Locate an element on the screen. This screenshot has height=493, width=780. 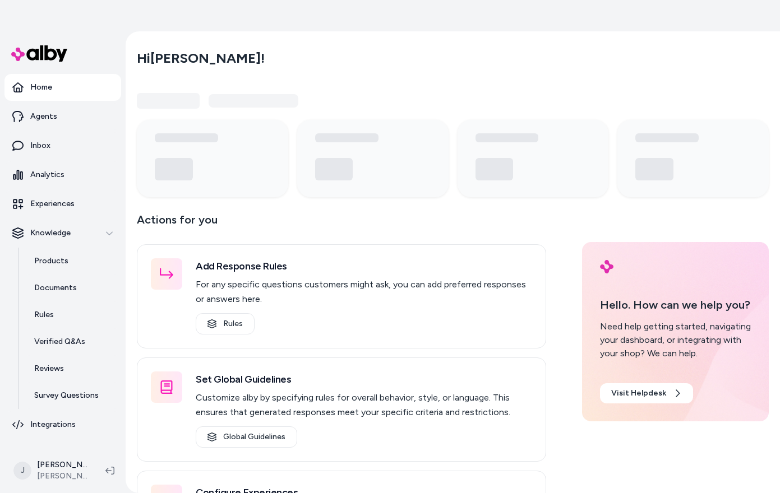
a: Analytics is located at coordinates (63, 175).